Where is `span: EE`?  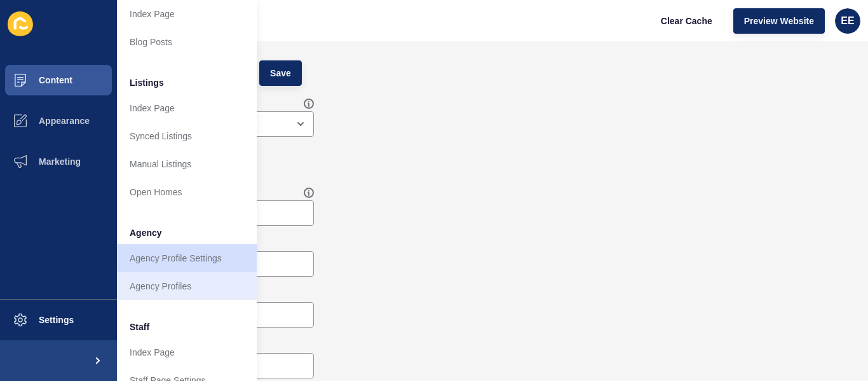 span: EE is located at coordinates (848, 21).